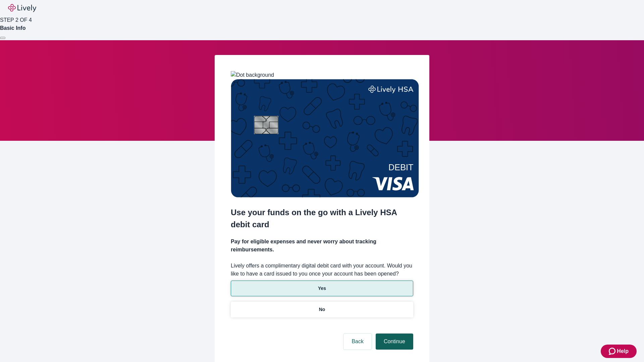 Image resolution: width=644 pixels, height=362 pixels. I want to click on p: No, so click(322, 309).